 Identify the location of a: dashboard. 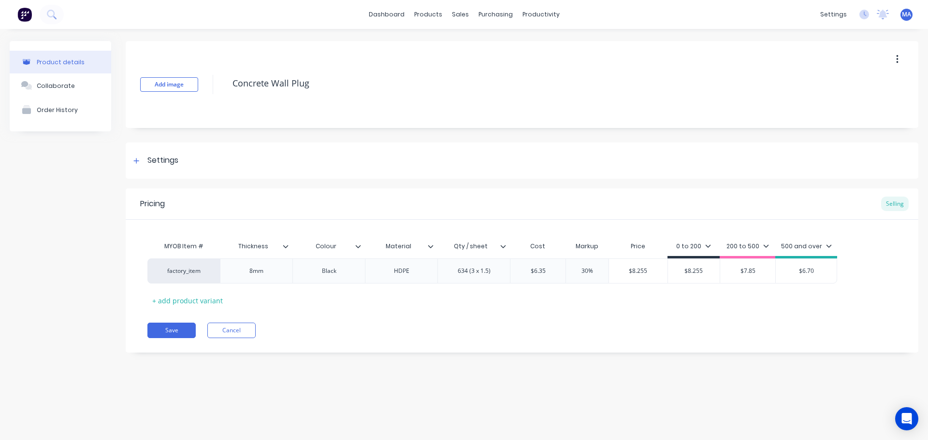
(387, 15).